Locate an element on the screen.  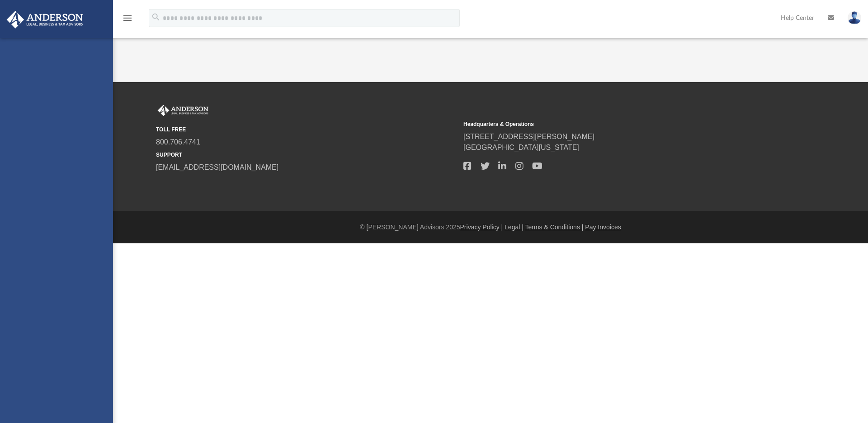
small: Headquarters & Operations is located at coordinates (614, 125).